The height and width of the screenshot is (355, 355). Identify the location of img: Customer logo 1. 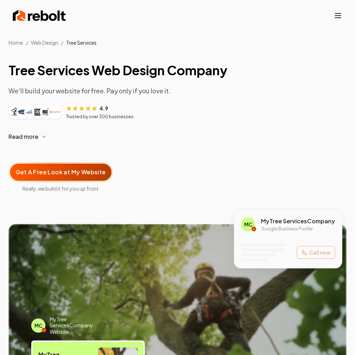
(16, 112).